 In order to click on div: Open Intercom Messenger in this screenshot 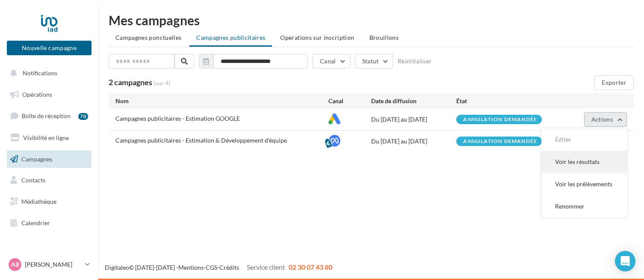, I will do `click(625, 261)`.